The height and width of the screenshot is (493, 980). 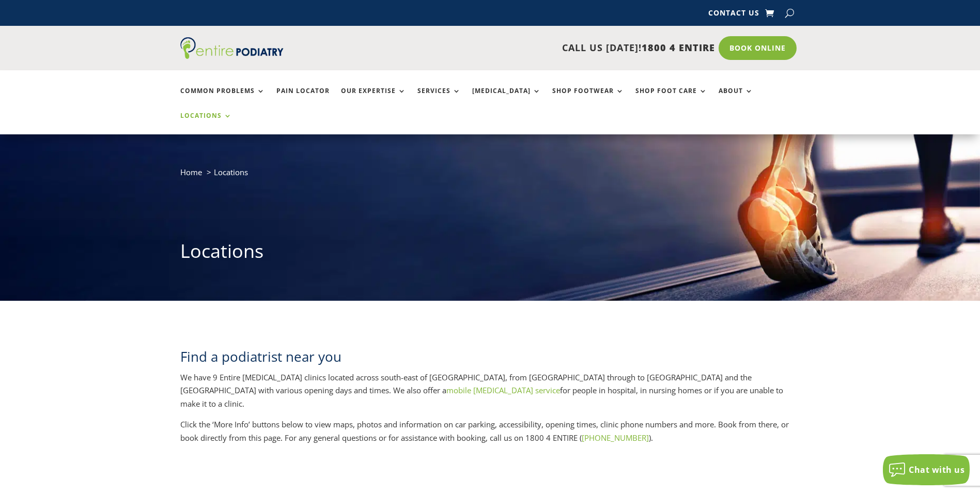 I want to click on a: Shop Foot Care, so click(x=671, y=98).